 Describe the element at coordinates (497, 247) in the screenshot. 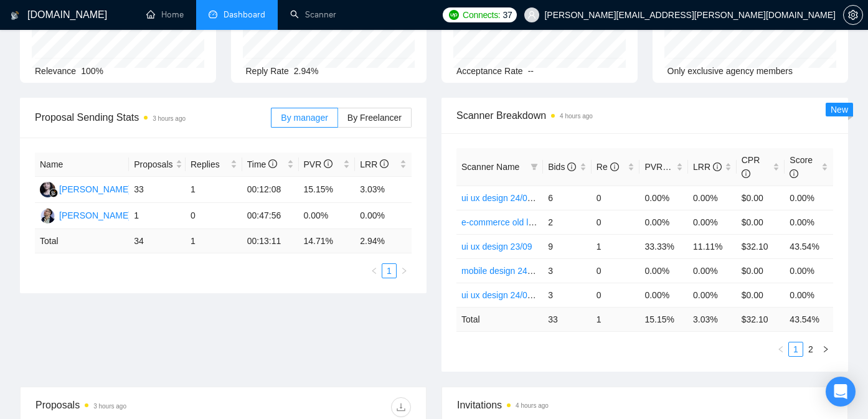

I see `a: ui ux design 23/09` at that location.